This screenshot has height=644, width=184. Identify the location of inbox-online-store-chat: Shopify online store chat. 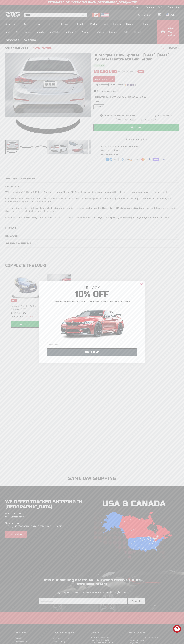
(177, 629).